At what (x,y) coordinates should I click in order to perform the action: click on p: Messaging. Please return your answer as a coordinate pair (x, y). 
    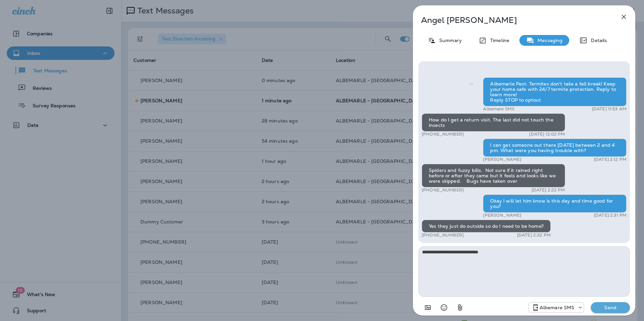
    Looking at the image, I should click on (548, 40).